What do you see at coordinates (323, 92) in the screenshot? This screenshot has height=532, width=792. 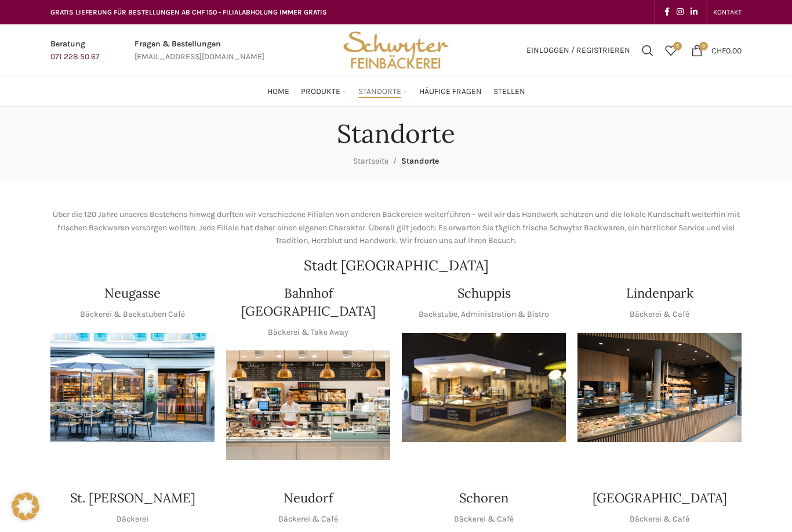 I see `a: Produkte` at bounding box center [323, 92].